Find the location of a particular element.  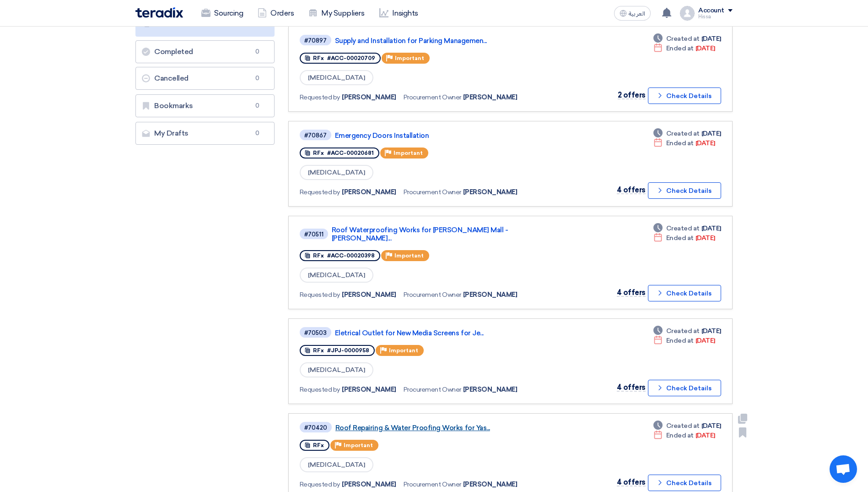

span: #ACC-00020681 is located at coordinates (350, 153).